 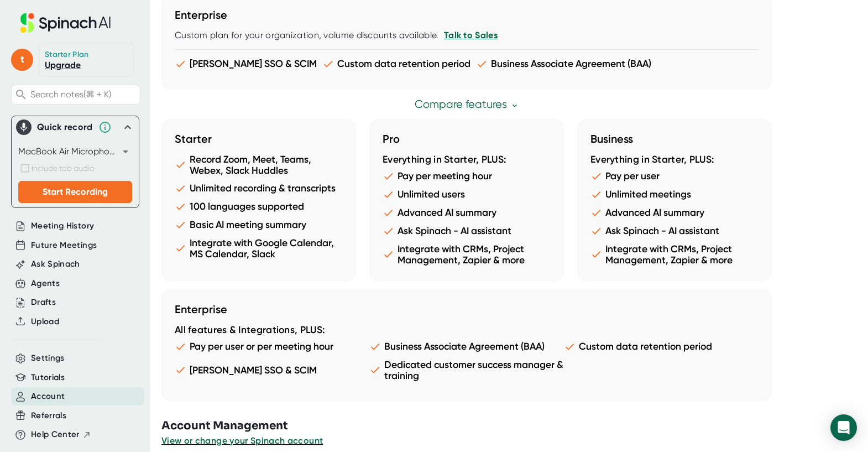 I want to click on li: Pay per user or per meeting hour, so click(x=272, y=346).